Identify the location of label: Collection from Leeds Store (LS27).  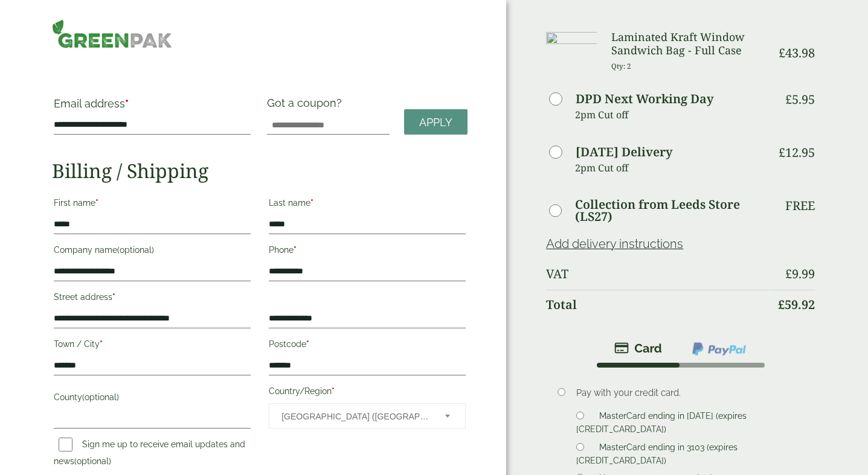
(672, 211).